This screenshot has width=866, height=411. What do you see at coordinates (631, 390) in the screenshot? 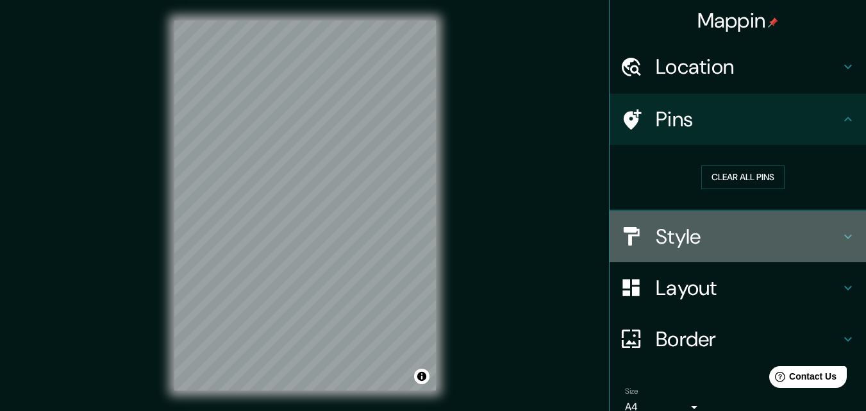
I see `label: Size` at bounding box center [631, 390].